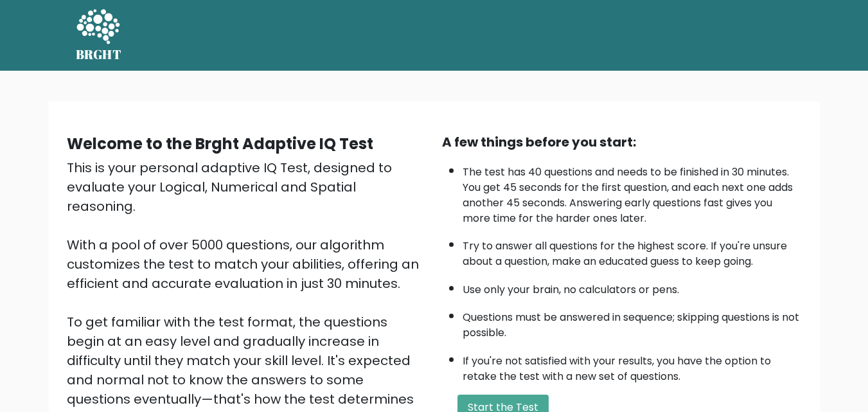 This screenshot has width=868, height=412. I want to click on li: Try to answer all questions for the highest score. If you're unsure about a question, make an edu..., so click(632, 251).